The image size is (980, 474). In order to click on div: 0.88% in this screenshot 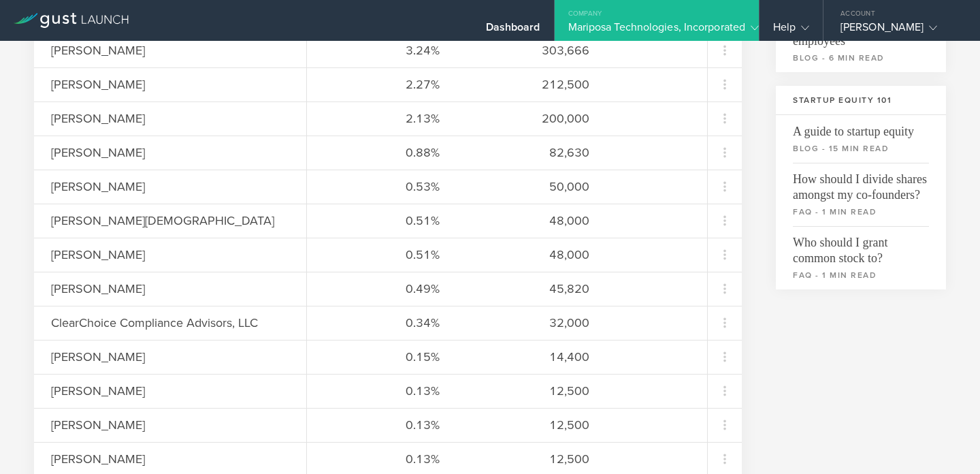, I will do `click(382, 153)`.